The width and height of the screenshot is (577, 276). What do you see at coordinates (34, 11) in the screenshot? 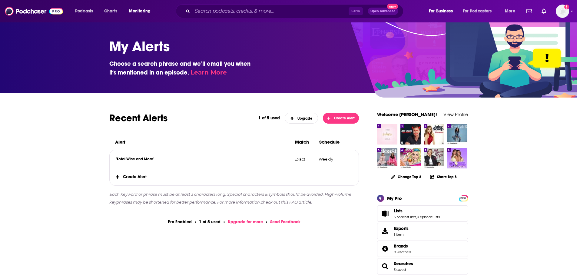
I see `img: Podchaser - Follow, Share and Rate Podcasts` at bounding box center [34, 11].